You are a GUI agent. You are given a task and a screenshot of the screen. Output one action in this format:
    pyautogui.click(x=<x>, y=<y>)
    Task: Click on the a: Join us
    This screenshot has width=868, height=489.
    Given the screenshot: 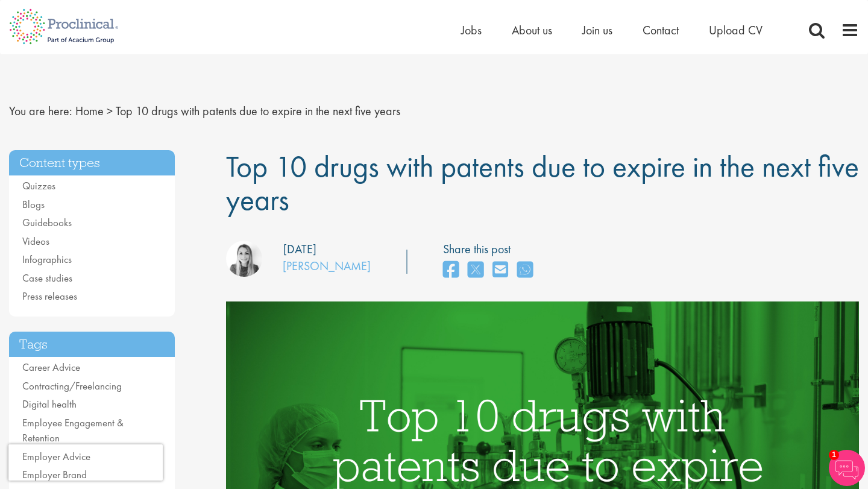 What is the action you would take?
    pyautogui.click(x=598, y=30)
    